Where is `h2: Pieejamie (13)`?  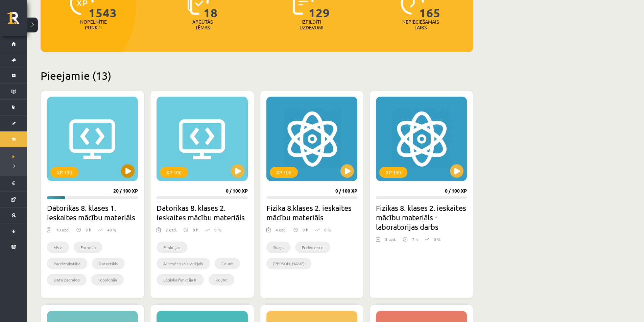 h2: Pieejamie (13) is located at coordinates (257, 76).